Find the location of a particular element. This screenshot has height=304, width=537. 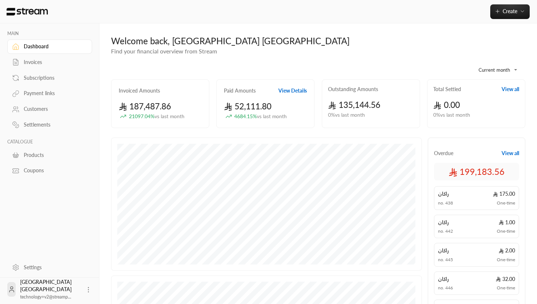

span: 187,487.86 is located at coordinates (145, 106).